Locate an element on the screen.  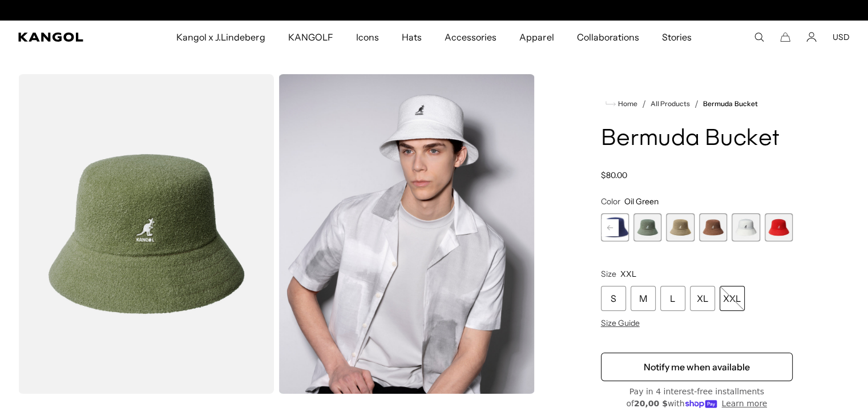
span: Oil Green is located at coordinates (641, 202).